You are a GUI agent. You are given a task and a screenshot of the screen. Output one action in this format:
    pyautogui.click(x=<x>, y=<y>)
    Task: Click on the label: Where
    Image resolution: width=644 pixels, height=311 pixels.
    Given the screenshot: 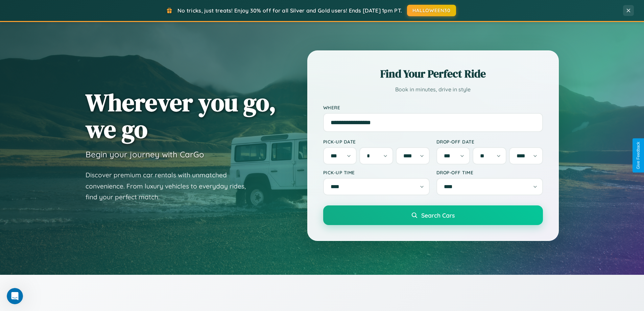 What is the action you would take?
    pyautogui.click(x=433, y=107)
    